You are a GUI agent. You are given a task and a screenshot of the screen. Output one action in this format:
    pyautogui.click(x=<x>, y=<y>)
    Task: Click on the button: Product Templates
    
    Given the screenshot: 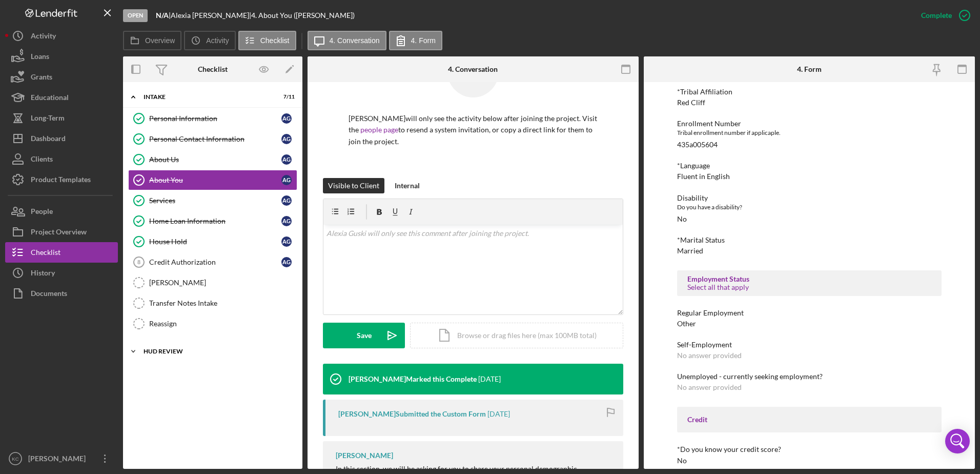 What is the action you would take?
    pyautogui.click(x=61, y=180)
    